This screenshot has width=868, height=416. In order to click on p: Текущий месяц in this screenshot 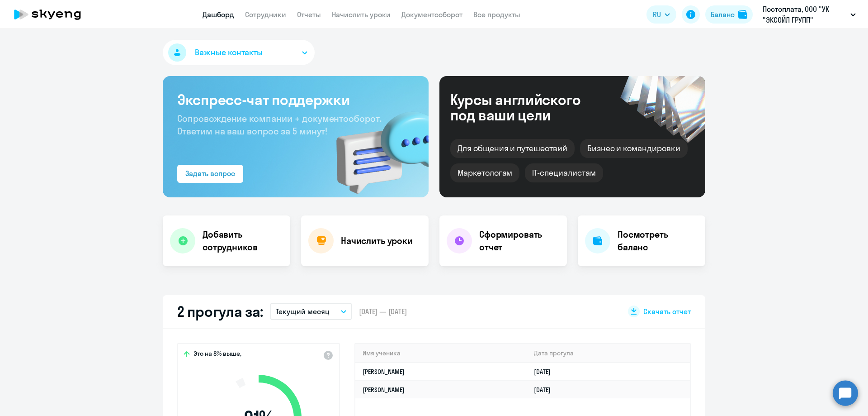, I will do `click(302, 312)`.